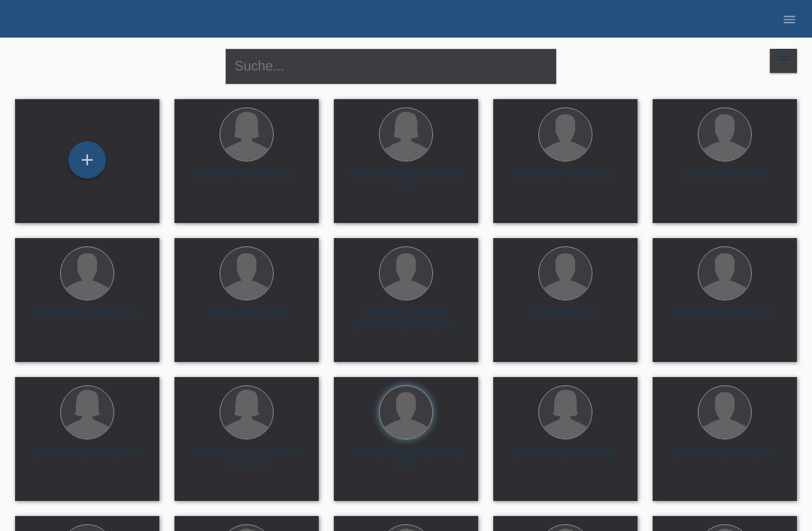 This screenshot has width=812, height=531. Describe the element at coordinates (247, 319) in the screenshot. I see `div: hasse Adem (29)` at that location.